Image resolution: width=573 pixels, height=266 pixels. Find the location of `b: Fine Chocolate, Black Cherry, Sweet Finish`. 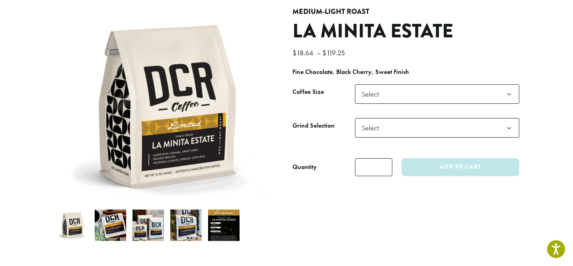

b: Fine Chocolate, Black Cherry, Sweet Finish is located at coordinates (350, 72).